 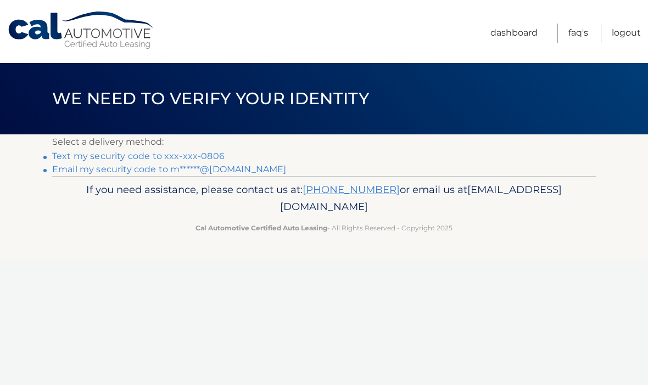 What do you see at coordinates (626, 33) in the screenshot?
I see `a: Logout` at bounding box center [626, 33].